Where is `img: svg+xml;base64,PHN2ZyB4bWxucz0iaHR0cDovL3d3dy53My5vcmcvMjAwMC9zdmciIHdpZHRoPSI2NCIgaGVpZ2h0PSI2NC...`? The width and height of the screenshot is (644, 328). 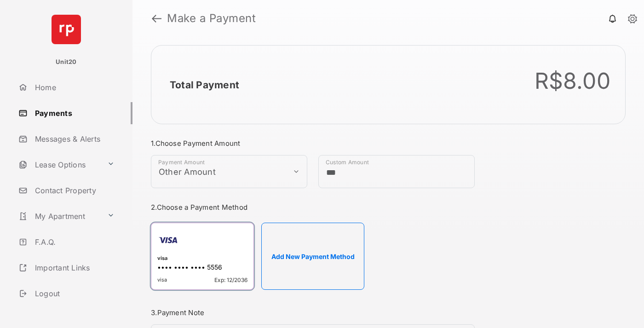
img: svg+xml;base64,PHN2ZyB4bWxucz0iaHR0cDovL3d3dy53My5vcmcvMjAwMC9zdmciIHdpZHRoPSI2NCIgaGVpZ2h0PSI2NC... is located at coordinates (66, 29).